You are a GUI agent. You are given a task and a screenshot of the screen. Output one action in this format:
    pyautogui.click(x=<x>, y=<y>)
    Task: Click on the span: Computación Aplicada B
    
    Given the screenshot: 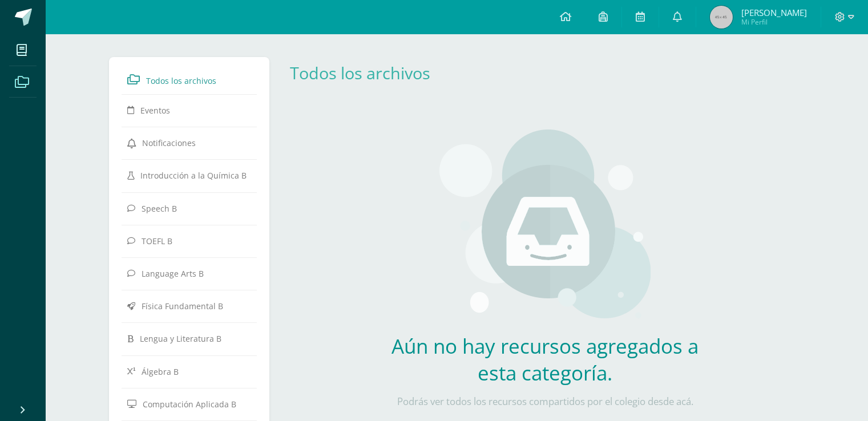 What is the action you would take?
    pyautogui.click(x=189, y=404)
    